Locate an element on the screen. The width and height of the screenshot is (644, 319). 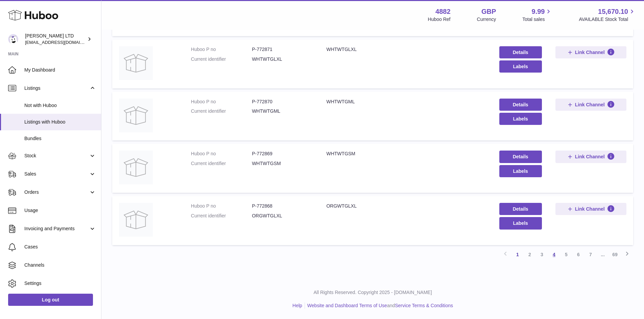
span: Cases is located at coordinates (60, 247).